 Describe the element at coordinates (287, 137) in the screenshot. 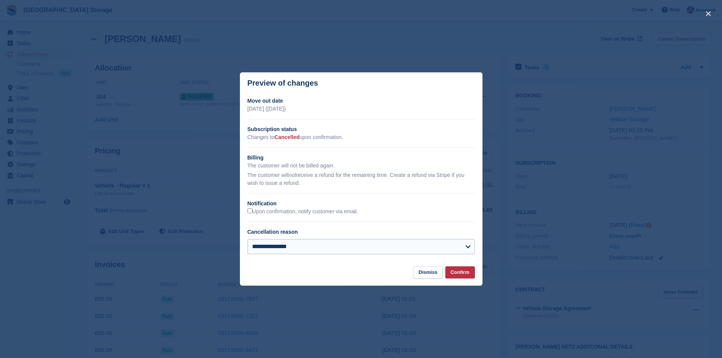

I see `span: Cancelled` at that location.